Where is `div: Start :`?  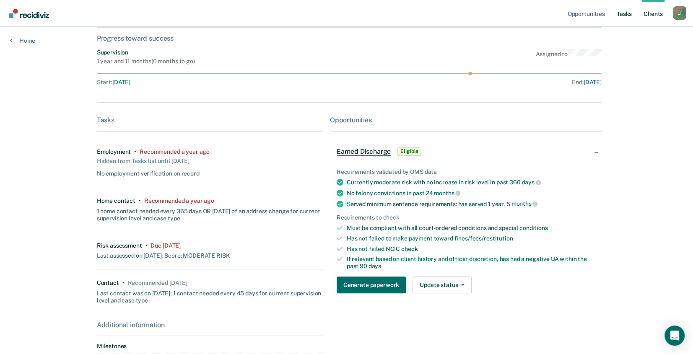 div: Start : is located at coordinates (223, 82).